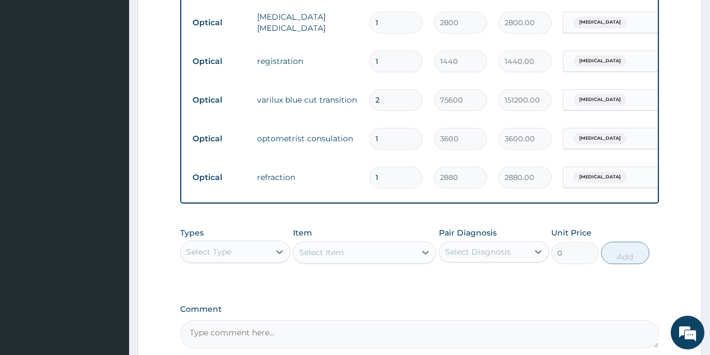 The width and height of the screenshot is (710, 355). What do you see at coordinates (420, 309) in the screenshot?
I see `label: Comment` at bounding box center [420, 309].